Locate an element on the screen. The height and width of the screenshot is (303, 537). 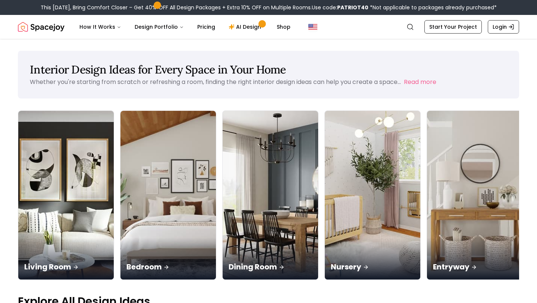
a: Login is located at coordinates (504, 27).